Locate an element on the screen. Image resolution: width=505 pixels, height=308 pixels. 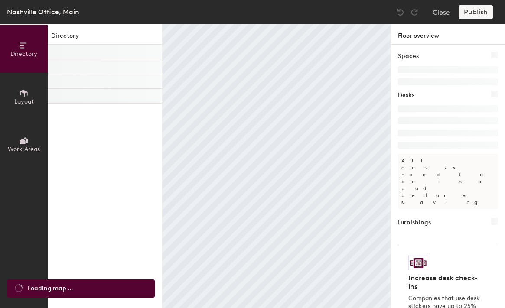
h1: Desks is located at coordinates (406, 95).